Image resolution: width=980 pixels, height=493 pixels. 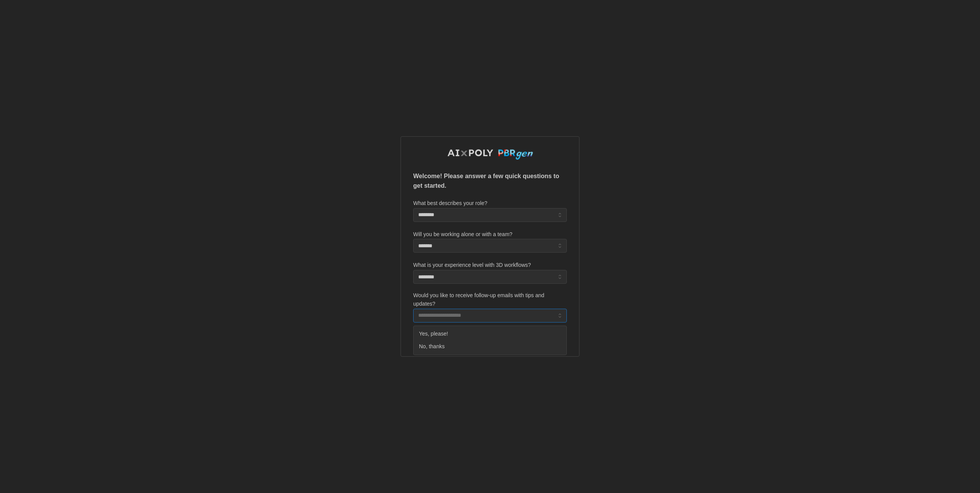 I want to click on span: Yes, please!, so click(x=434, y=334).